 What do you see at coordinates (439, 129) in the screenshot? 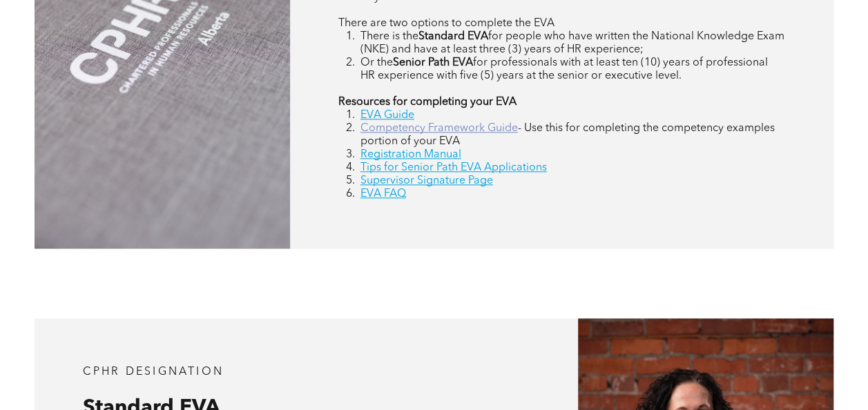
I see `a: Competency Framework Guide` at bounding box center [439, 129].